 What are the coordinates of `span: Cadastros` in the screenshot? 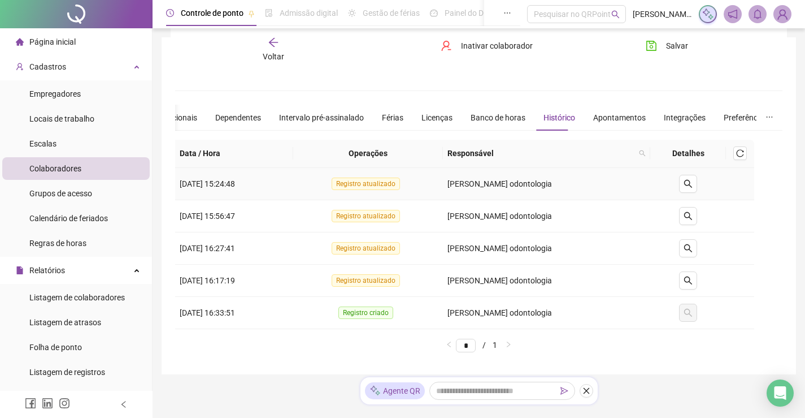 It's located at (47, 67).